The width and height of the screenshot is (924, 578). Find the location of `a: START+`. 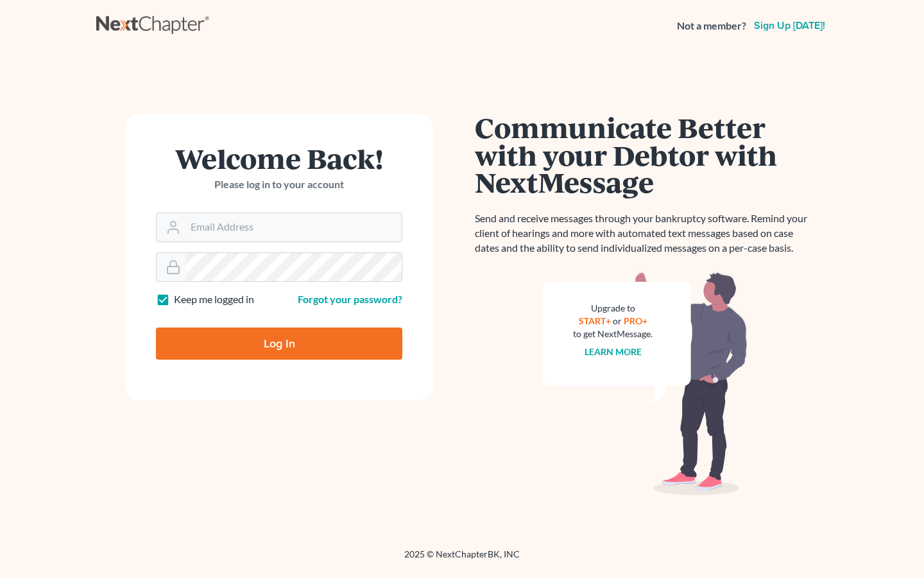

a: START+ is located at coordinates (595, 321).